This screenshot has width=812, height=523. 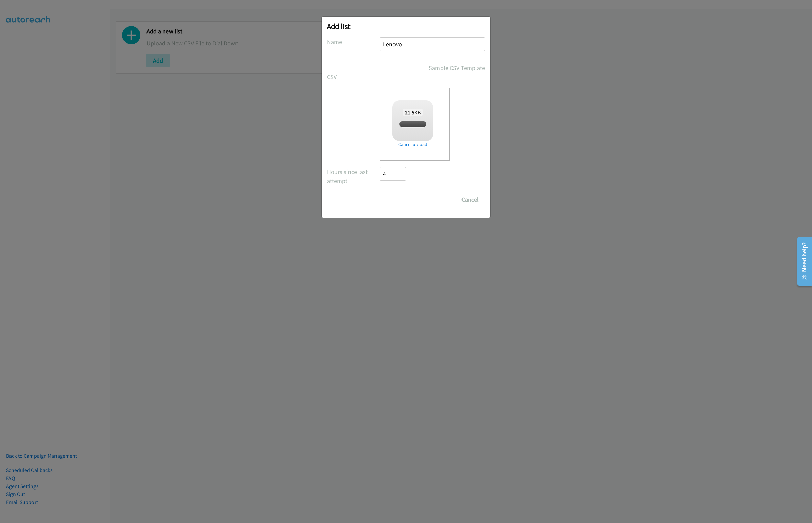 I want to click on h2: Add list, so click(x=406, y=27).